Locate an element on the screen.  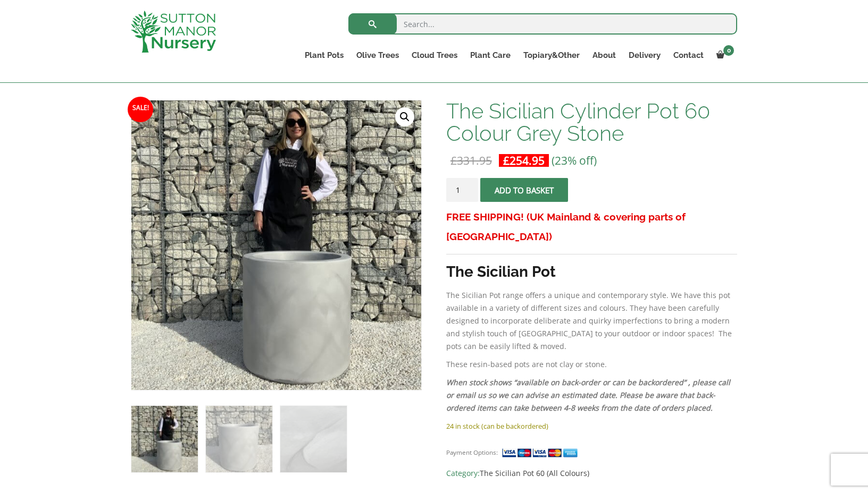
a: Olive Trees is located at coordinates (378, 55).